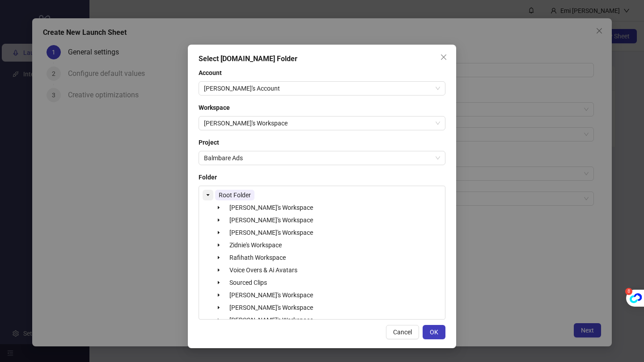 The image size is (644, 362). Describe the element at coordinates (322, 158) in the screenshot. I see `span: Balmbare Ads` at that location.